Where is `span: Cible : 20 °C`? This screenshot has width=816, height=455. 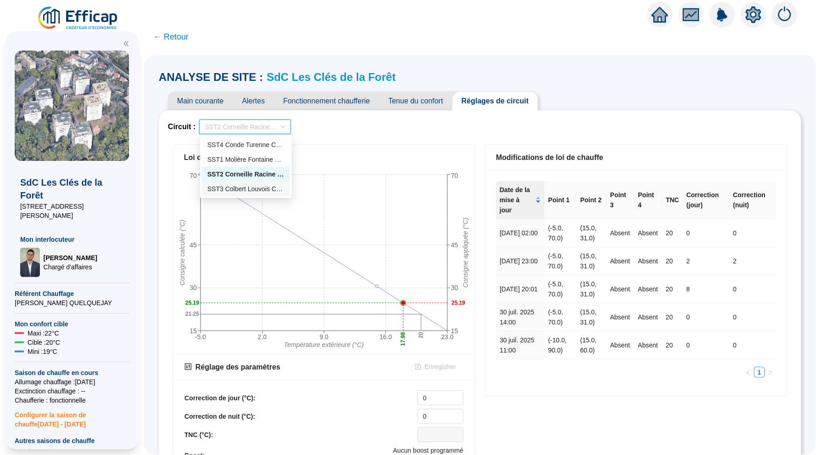 span: Cible : 20 °C is located at coordinates (44, 342).